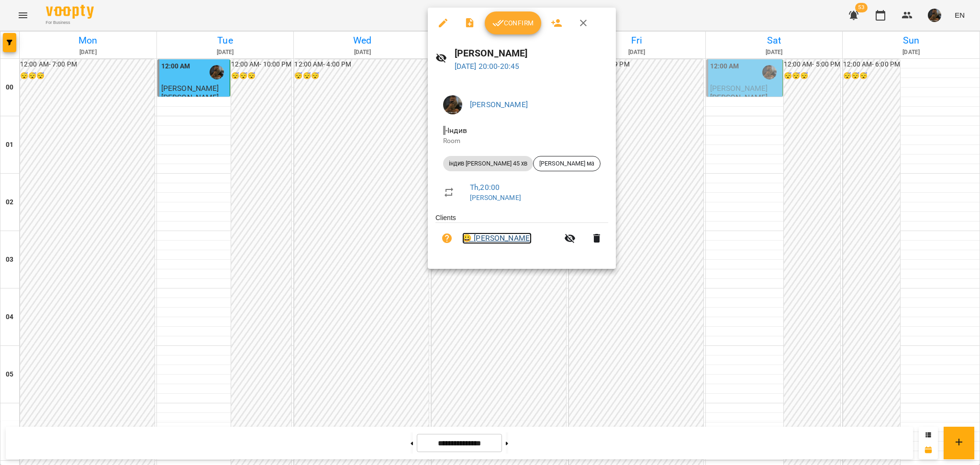 The height and width of the screenshot is (465, 980). I want to click on img: 38836d50468c905d322a6b1b27ef4d16.jpg, so click(452, 105).